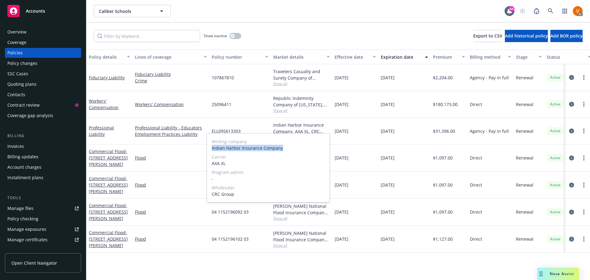  What do you see at coordinates (23, 157) in the screenshot?
I see `div: Billing updates` at bounding box center [23, 157].